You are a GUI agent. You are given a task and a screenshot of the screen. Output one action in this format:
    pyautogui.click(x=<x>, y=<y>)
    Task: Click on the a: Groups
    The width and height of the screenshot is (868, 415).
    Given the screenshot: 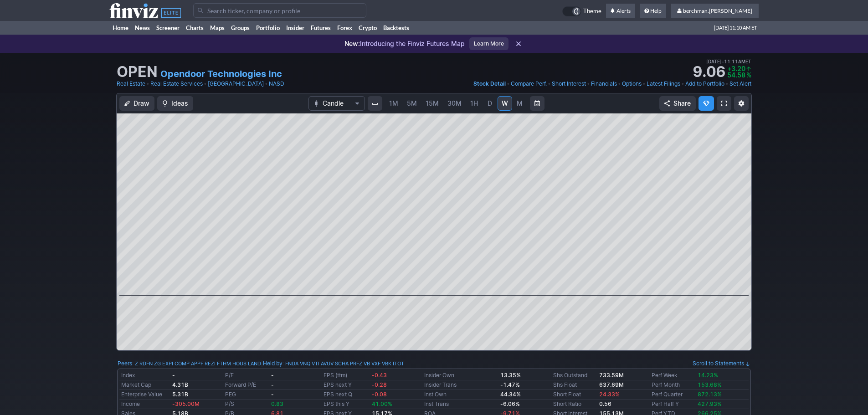 What is the action you would take?
    pyautogui.click(x=240, y=28)
    